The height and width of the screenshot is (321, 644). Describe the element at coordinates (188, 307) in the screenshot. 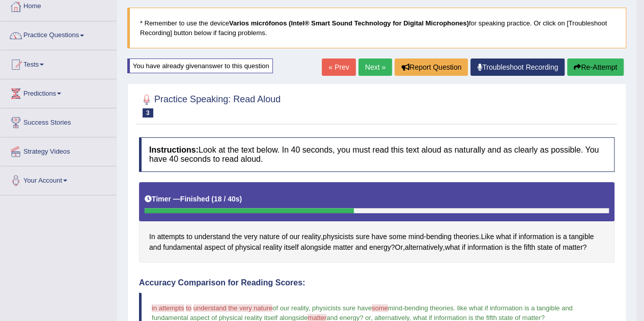

I see `span: to` at that location.